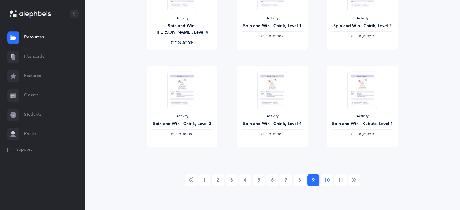 This screenshot has height=210, width=460. What do you see at coordinates (245, 180) in the screenshot?
I see `a: 4` at bounding box center [245, 180].